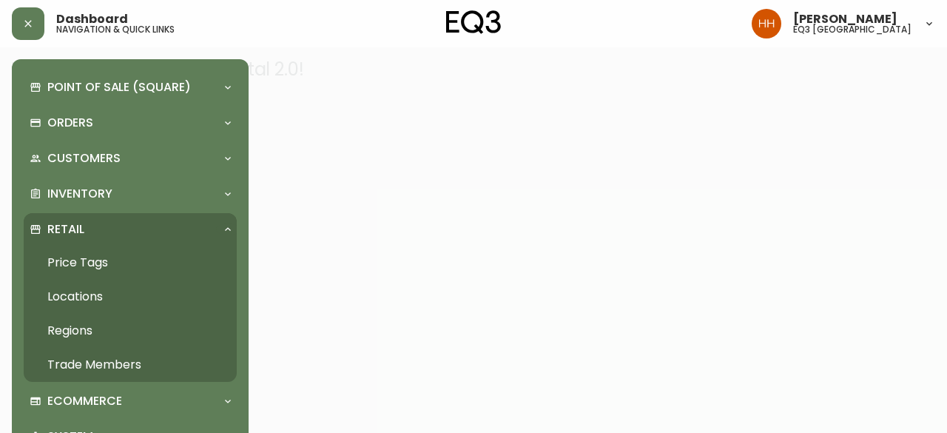 Image resolution: width=947 pixels, height=433 pixels. I want to click on p: Orders, so click(70, 123).